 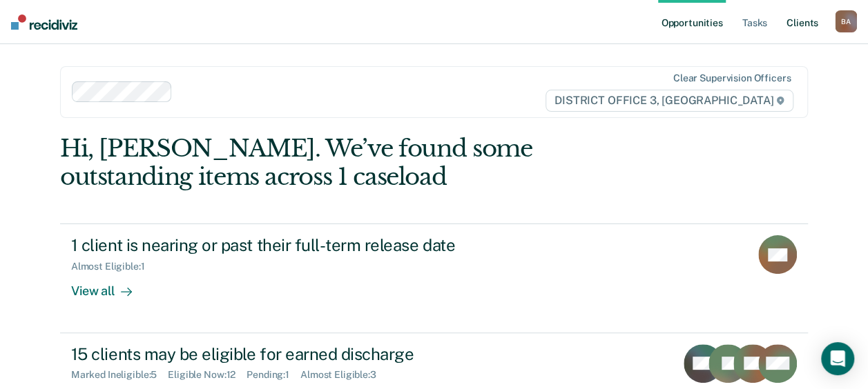 What do you see at coordinates (846, 21) in the screenshot?
I see `button: BA` at bounding box center [846, 21].